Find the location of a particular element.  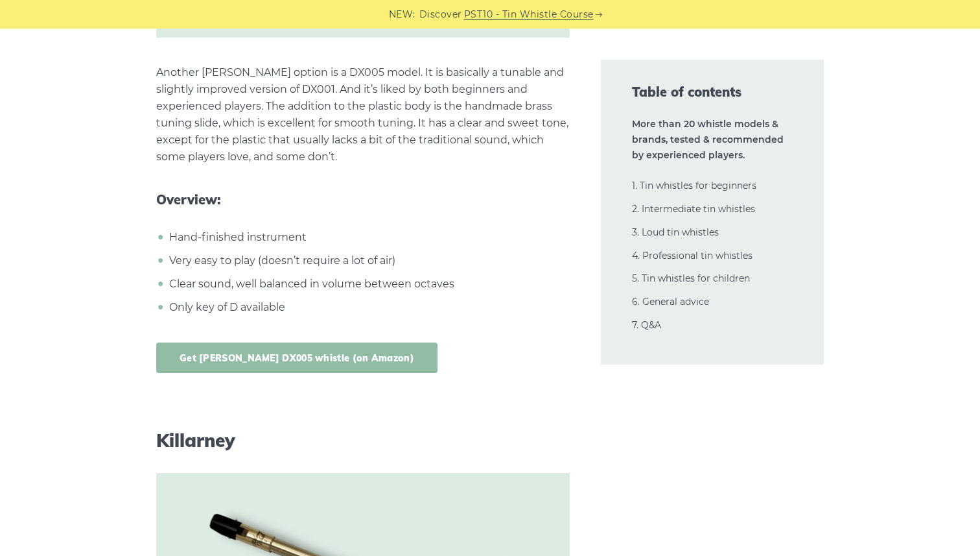

a: 7. Q&A is located at coordinates (646, 325).